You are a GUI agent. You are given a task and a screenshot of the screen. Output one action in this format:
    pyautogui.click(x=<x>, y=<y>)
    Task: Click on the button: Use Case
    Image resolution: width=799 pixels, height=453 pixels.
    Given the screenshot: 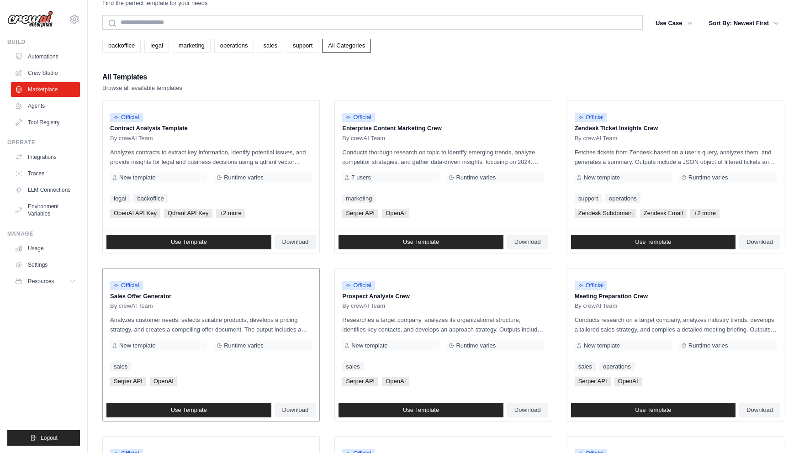 What is the action you would take?
    pyautogui.click(x=674, y=23)
    